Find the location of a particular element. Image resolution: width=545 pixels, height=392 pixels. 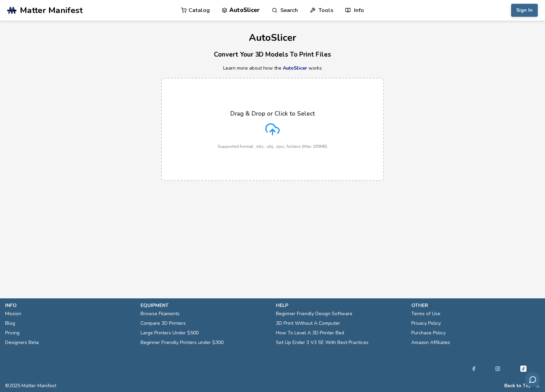

a: Designers Beta is located at coordinates (22, 343).